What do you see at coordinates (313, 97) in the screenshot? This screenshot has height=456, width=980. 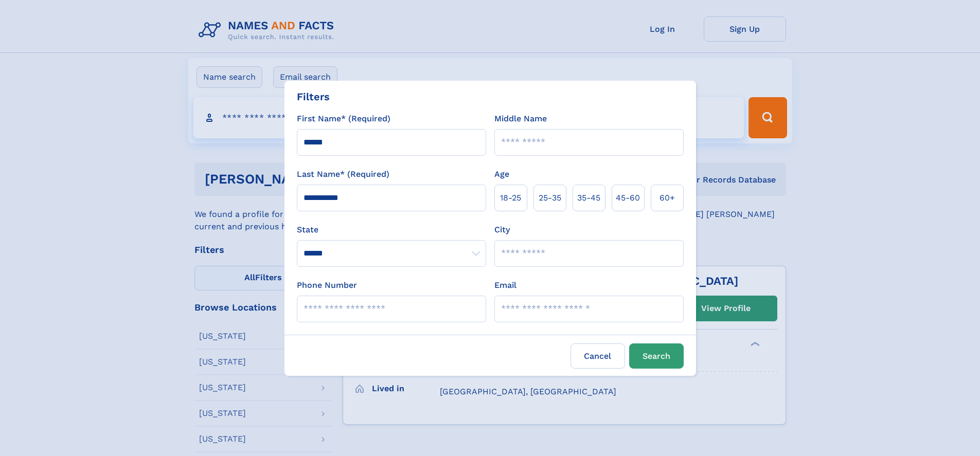 I see `div: Filters` at bounding box center [313, 97].